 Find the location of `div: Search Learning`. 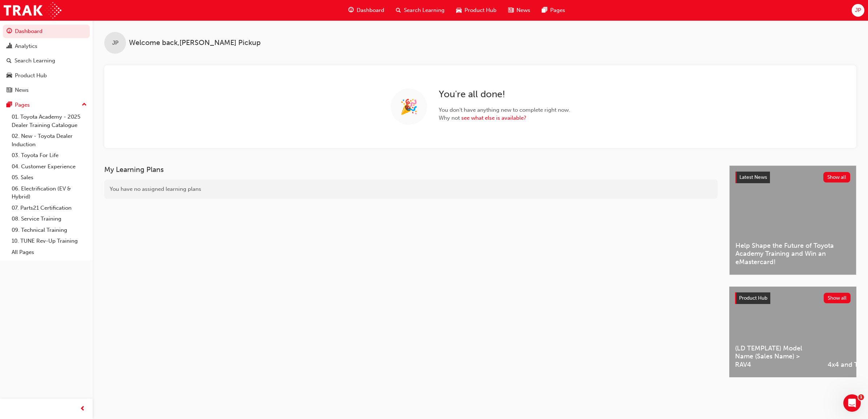

div: Search Learning is located at coordinates (35, 61).